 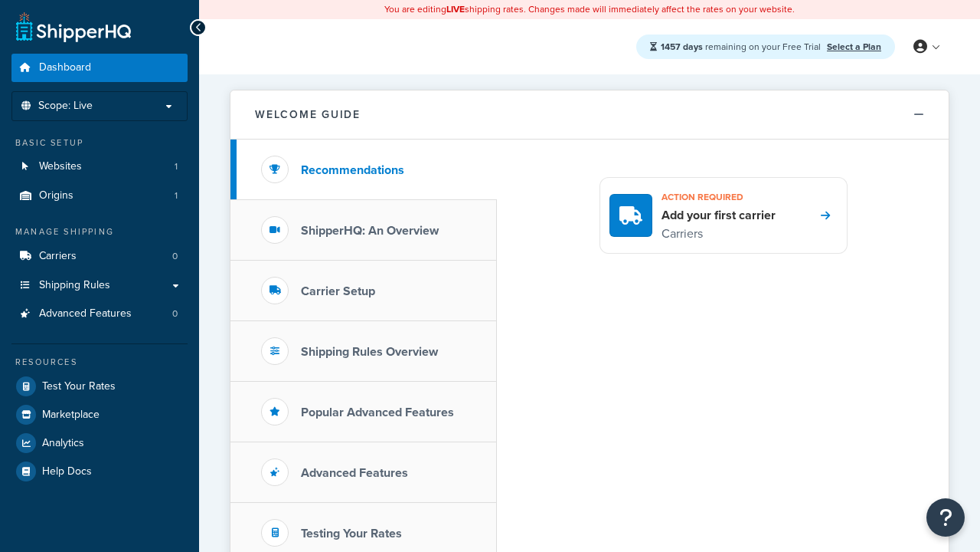 What do you see at coordinates (718, 216) in the screenshot?
I see `h4: Add your first carrier` at bounding box center [718, 216].